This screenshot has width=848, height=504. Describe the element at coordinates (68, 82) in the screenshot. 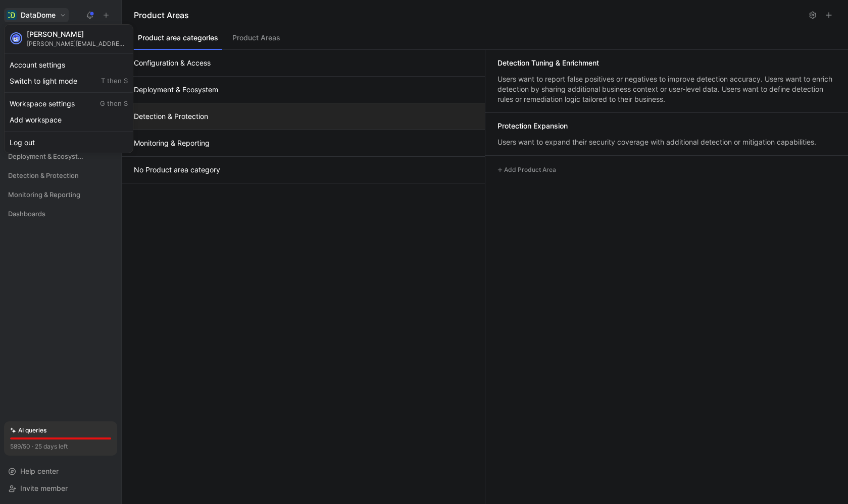

I see `div: Switch to light mode` at that location.